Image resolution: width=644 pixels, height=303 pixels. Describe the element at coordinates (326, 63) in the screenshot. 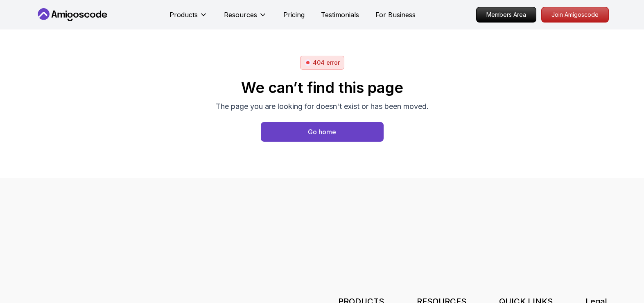

I see `p: 404 error` at that location.